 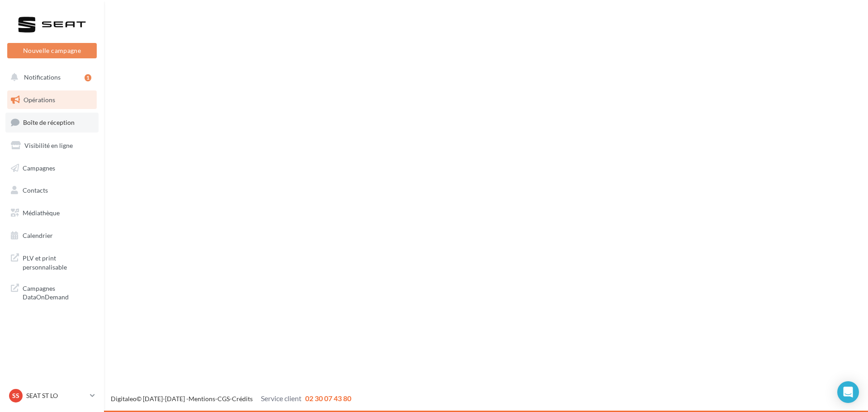 What do you see at coordinates (52, 100) in the screenshot?
I see `a: Opérations` at bounding box center [52, 100].